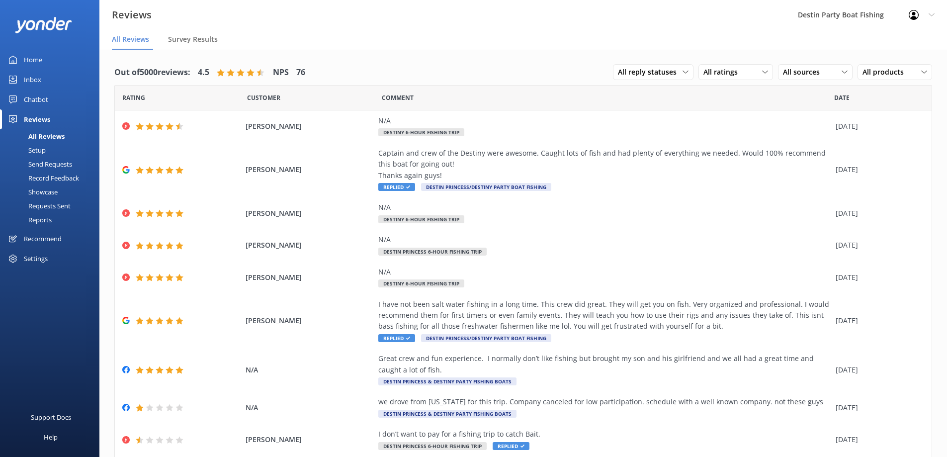  What do you see at coordinates (604, 364) in the screenshot?
I see `div: Great crew and fun experience. I normally don’t like fishing but brought my son and his girlfrien...` at bounding box center [604, 364].